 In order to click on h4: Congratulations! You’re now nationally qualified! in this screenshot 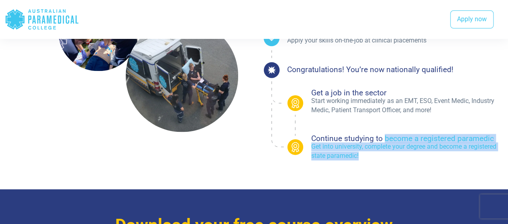, I will do `click(370, 69)`.